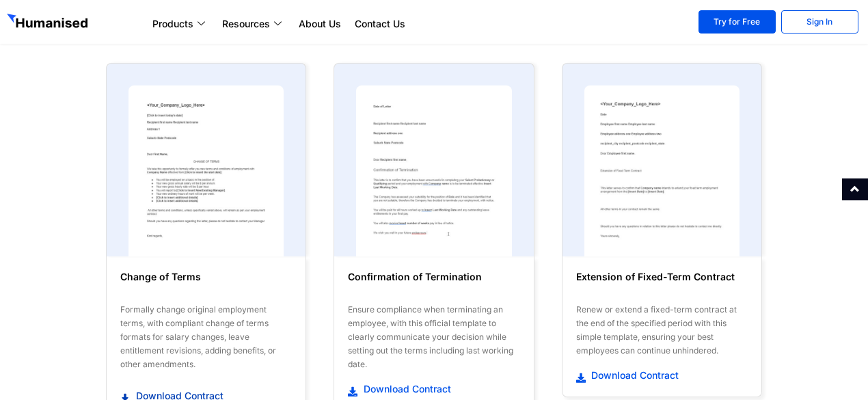  I want to click on a: Products, so click(180, 24).